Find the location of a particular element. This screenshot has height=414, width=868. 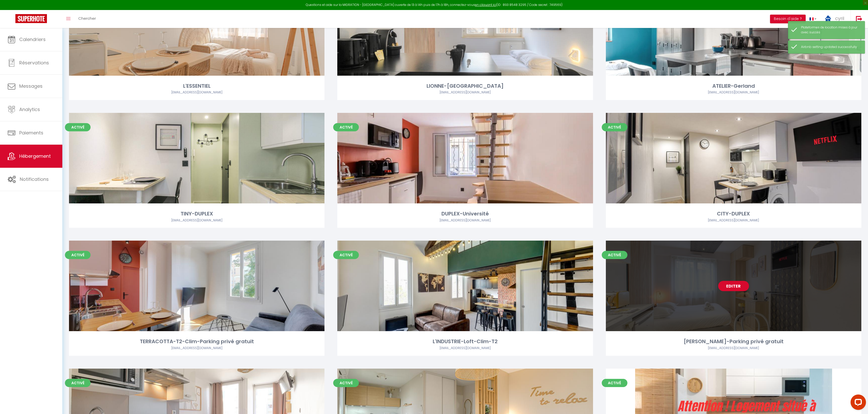

a: Chercher is located at coordinates (87, 19).